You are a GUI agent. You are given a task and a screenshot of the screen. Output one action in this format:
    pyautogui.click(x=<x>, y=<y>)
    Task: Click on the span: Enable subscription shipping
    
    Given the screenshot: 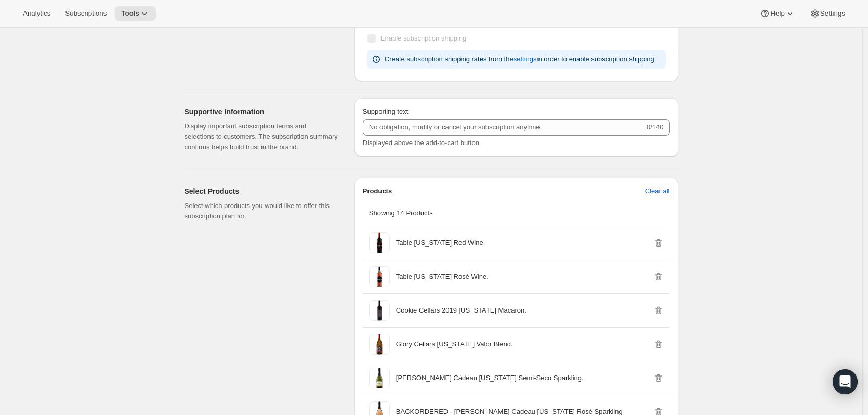 What is the action you would take?
    pyautogui.click(x=423, y=38)
    